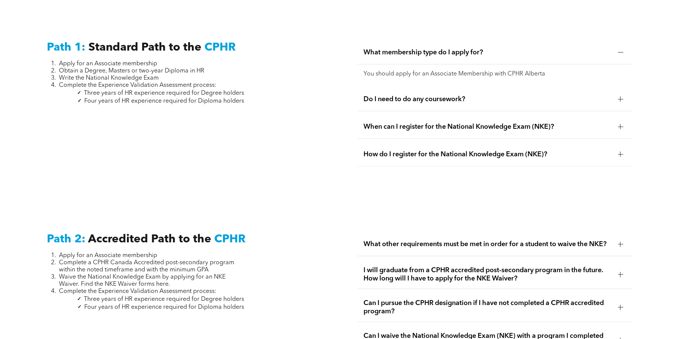 This screenshot has height=339, width=679. Describe the element at coordinates (488, 99) in the screenshot. I see `span: Do I need to do any coursework?` at that location.